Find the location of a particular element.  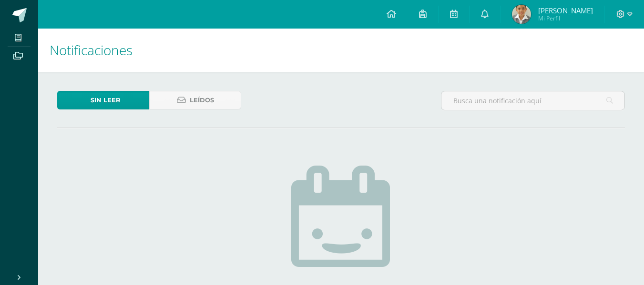

span: Notificaciones is located at coordinates (91, 50).